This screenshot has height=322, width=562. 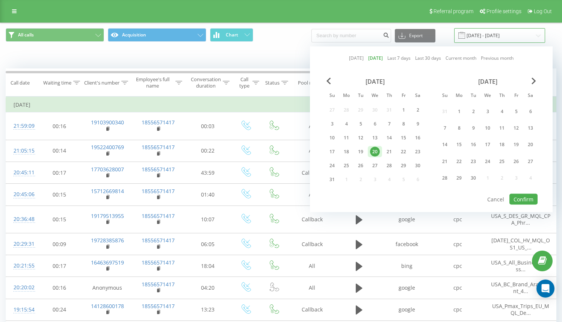 What do you see at coordinates (404, 96) in the screenshot?
I see `abbr: Friday` at bounding box center [404, 96].